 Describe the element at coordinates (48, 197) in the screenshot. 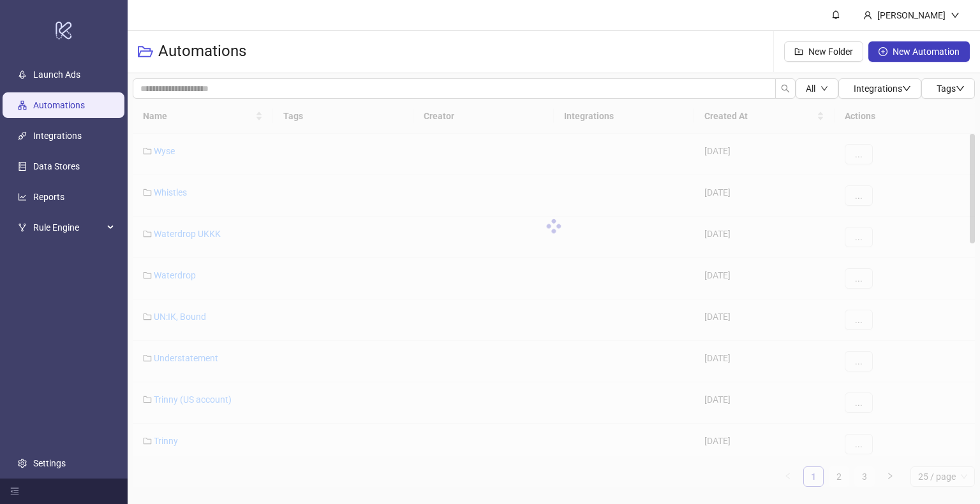

I see `a: Reports` at that location.